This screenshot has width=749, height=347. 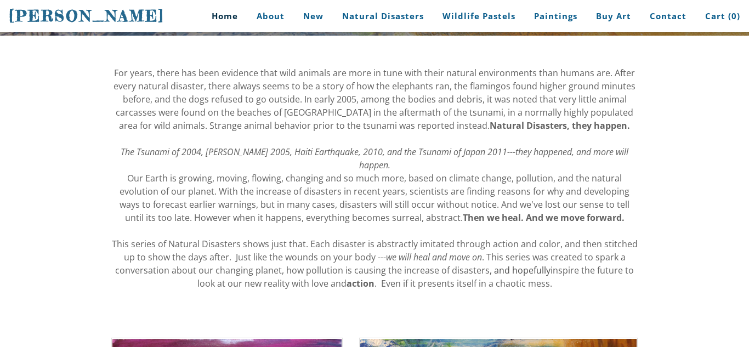 What do you see at coordinates (555, 16) in the screenshot?
I see `a: Paintings` at bounding box center [555, 16].